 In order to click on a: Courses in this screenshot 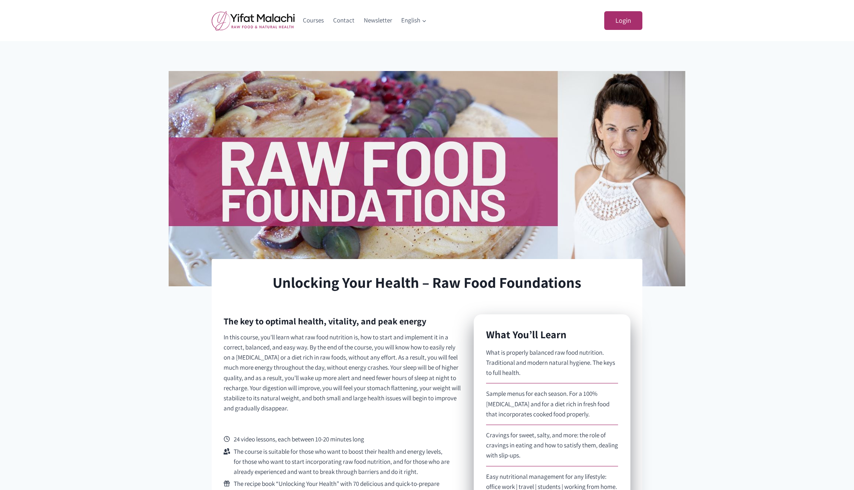, I will do `click(313, 21)`.